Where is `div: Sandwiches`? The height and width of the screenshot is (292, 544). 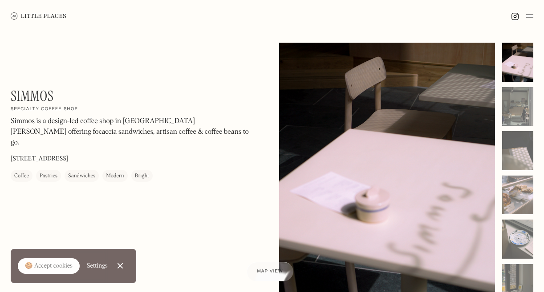 div: Sandwiches is located at coordinates (81, 177).